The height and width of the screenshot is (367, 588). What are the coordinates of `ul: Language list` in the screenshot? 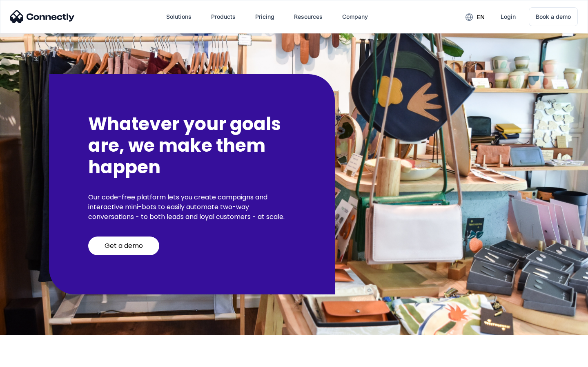 It's located at (33, 359).